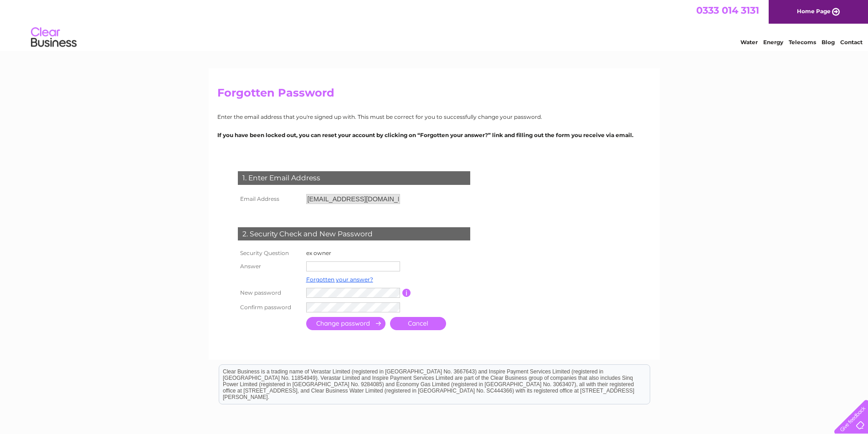 This screenshot has height=434, width=868. What do you see at coordinates (418, 324) in the screenshot?
I see `a: Cancel` at bounding box center [418, 324].